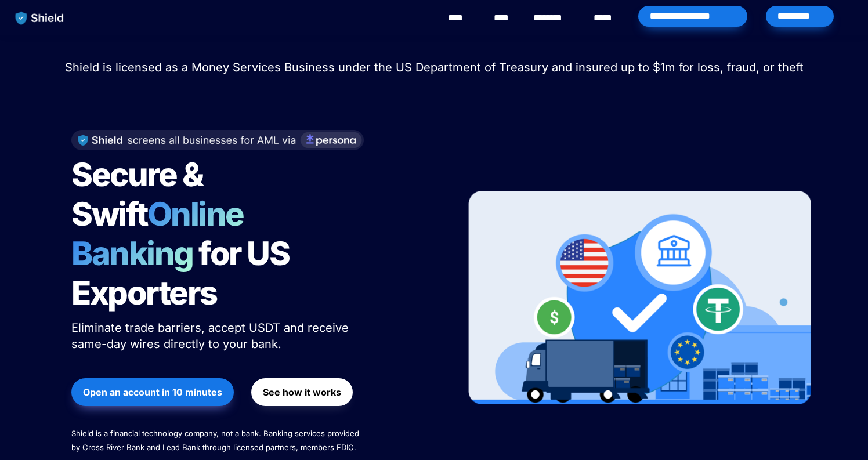  I want to click on strong: Open an account in 10 minutes, so click(153, 393).